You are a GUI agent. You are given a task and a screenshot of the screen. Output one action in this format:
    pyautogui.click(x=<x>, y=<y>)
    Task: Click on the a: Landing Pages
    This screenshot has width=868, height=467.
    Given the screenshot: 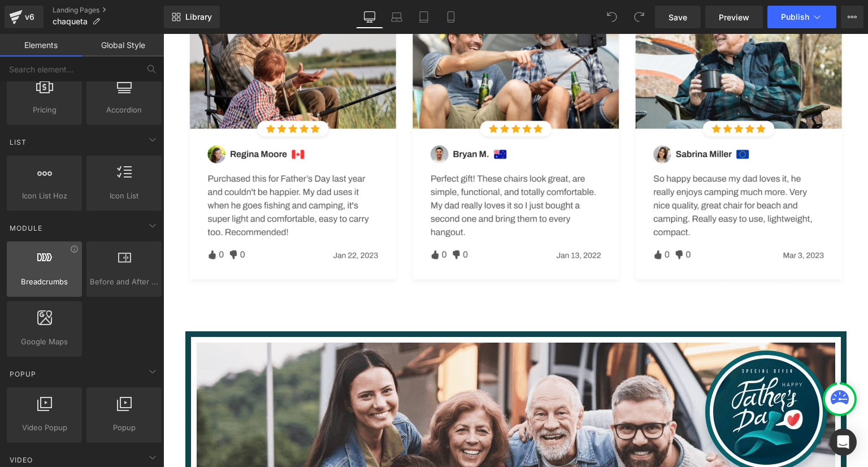 What is the action you would take?
    pyautogui.click(x=108, y=10)
    